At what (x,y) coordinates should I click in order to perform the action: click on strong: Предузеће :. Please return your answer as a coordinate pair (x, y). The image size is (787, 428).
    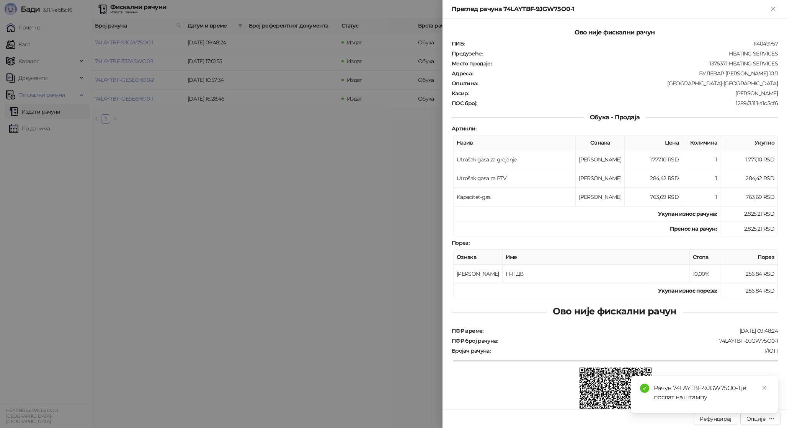
    Looking at the image, I should click on (467, 54).